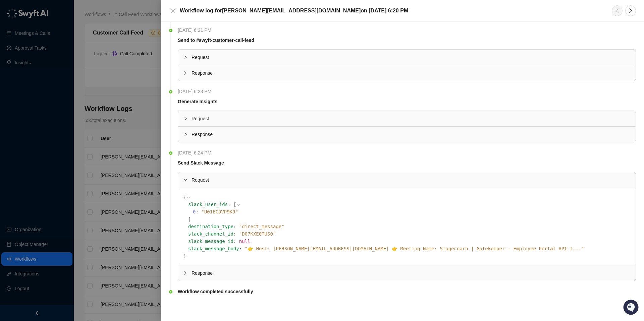 The height and width of the screenshot is (321, 644). What do you see at coordinates (211, 234) in the screenshot?
I see `span: slack_channel_id` at bounding box center [211, 234].